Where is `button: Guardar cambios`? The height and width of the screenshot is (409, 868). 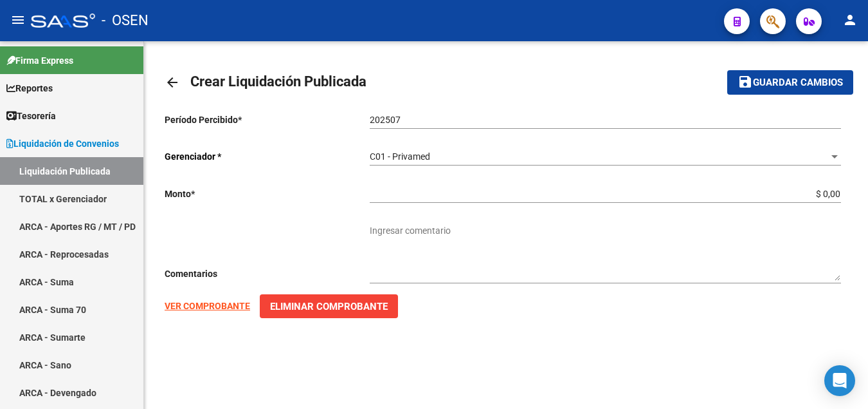 button: Guardar cambios is located at coordinates (790, 82).